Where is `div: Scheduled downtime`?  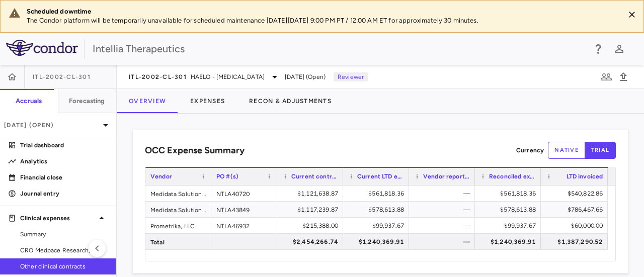 div: Scheduled downtime is located at coordinates (321, 12).